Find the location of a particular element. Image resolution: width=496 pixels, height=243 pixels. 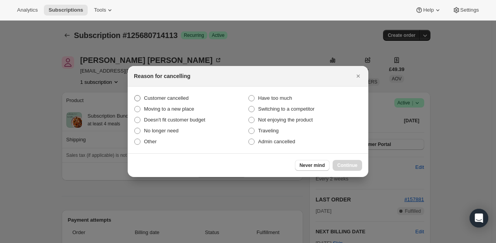

button: Settings is located at coordinates (466, 10).